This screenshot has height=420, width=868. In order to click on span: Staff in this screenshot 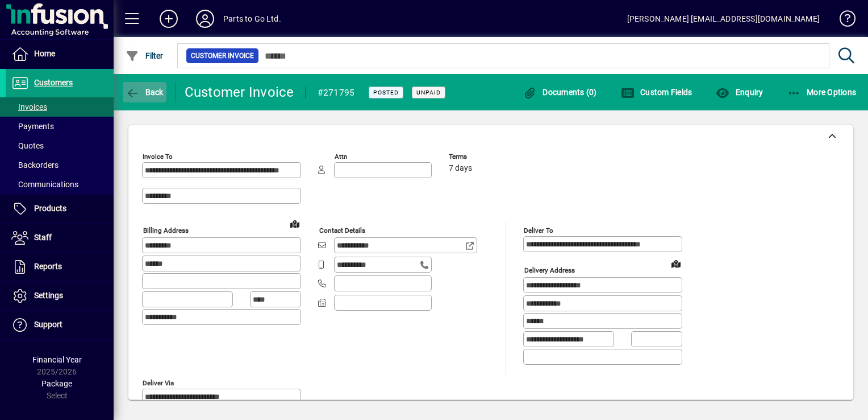, I will do `click(42, 237)`.